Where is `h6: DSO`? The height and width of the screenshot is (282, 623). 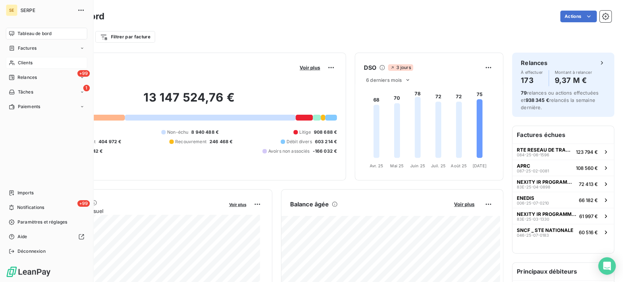 h6: DSO is located at coordinates (370, 68).